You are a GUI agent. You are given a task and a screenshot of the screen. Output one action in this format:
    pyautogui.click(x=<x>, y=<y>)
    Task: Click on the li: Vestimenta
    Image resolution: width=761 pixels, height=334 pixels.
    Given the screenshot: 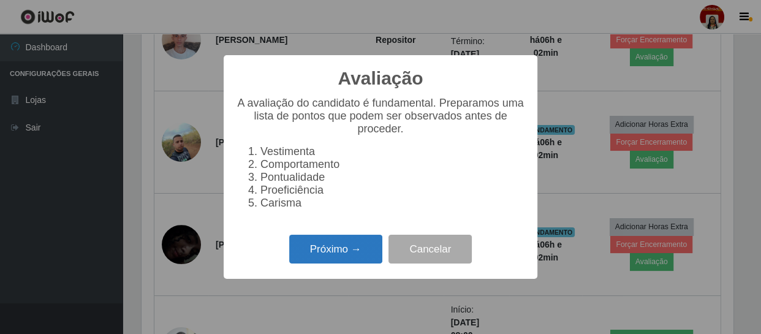 What is the action you would take?
    pyautogui.click(x=393, y=151)
    